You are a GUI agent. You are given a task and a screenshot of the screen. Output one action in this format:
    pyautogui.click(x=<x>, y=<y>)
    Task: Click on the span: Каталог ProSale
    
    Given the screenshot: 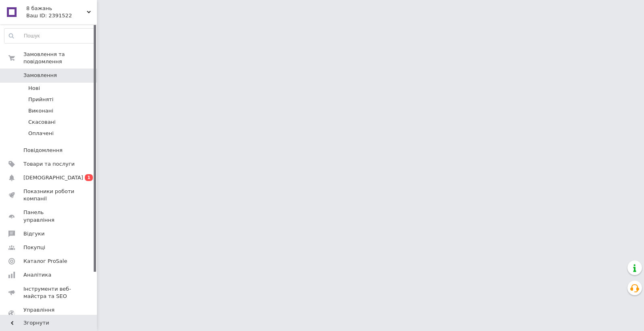 What is the action you would take?
    pyautogui.click(x=45, y=261)
    